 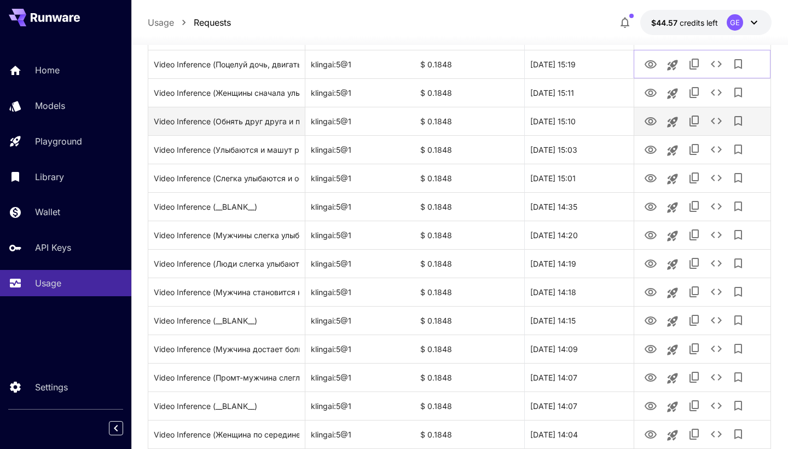 What do you see at coordinates (53, 247) in the screenshot?
I see `p: API Keys` at bounding box center [53, 247].